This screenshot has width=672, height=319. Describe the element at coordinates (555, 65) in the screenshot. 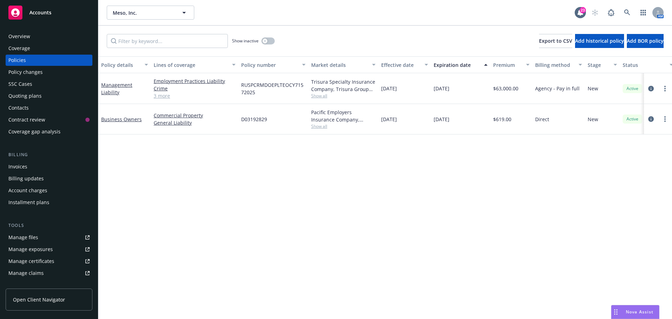

I see `div: Billing method` at that location.